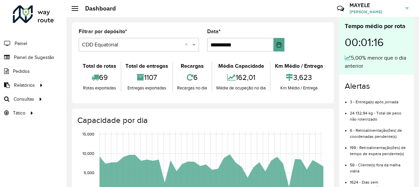 This screenshot has height=187, width=419. What do you see at coordinates (34, 57) in the screenshot?
I see `span: Painel de Sugestão` at bounding box center [34, 57].